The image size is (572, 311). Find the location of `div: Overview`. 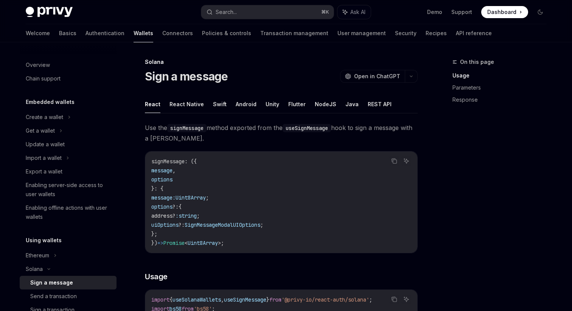

div: Overview is located at coordinates (38, 65).